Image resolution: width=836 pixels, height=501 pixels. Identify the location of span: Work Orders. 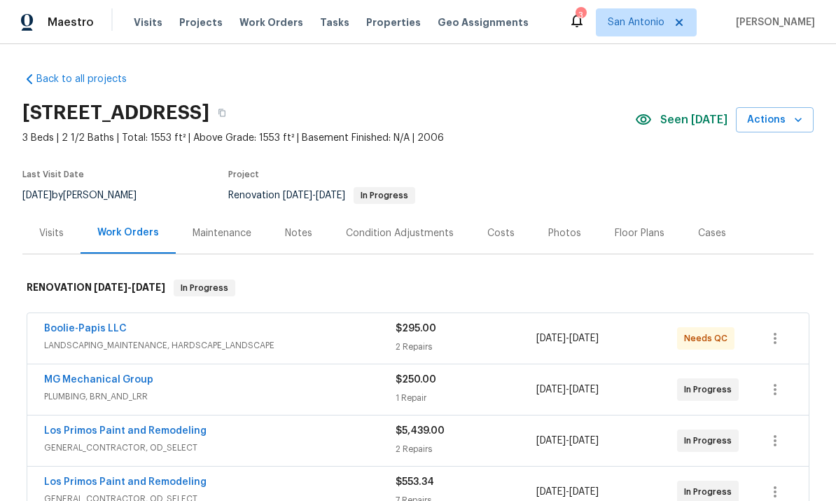
(271, 22).